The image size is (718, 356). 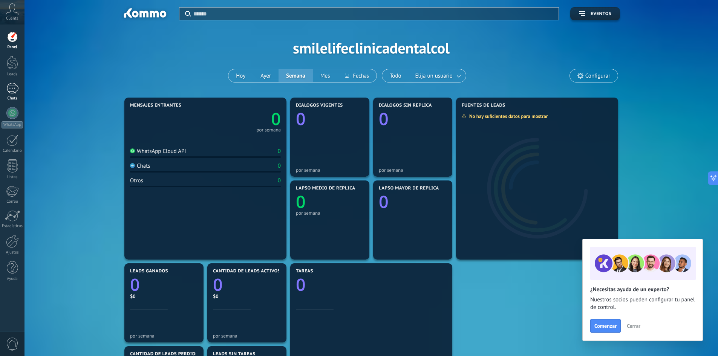 What do you see at coordinates (12, 226) in the screenshot?
I see `div: Estadísticas` at bounding box center [12, 226].